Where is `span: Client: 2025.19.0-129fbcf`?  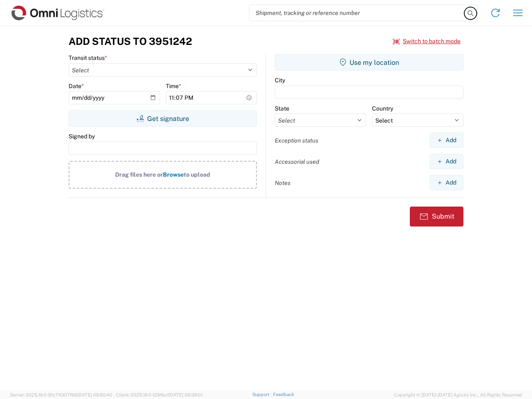 span: Client: 2025.19.0-129fbcf is located at coordinates (159, 395).